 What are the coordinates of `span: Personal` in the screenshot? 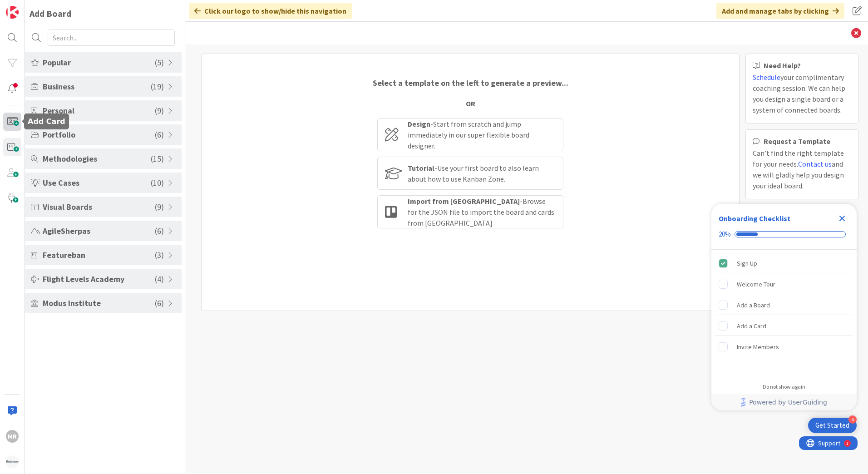 It's located at (99, 110).